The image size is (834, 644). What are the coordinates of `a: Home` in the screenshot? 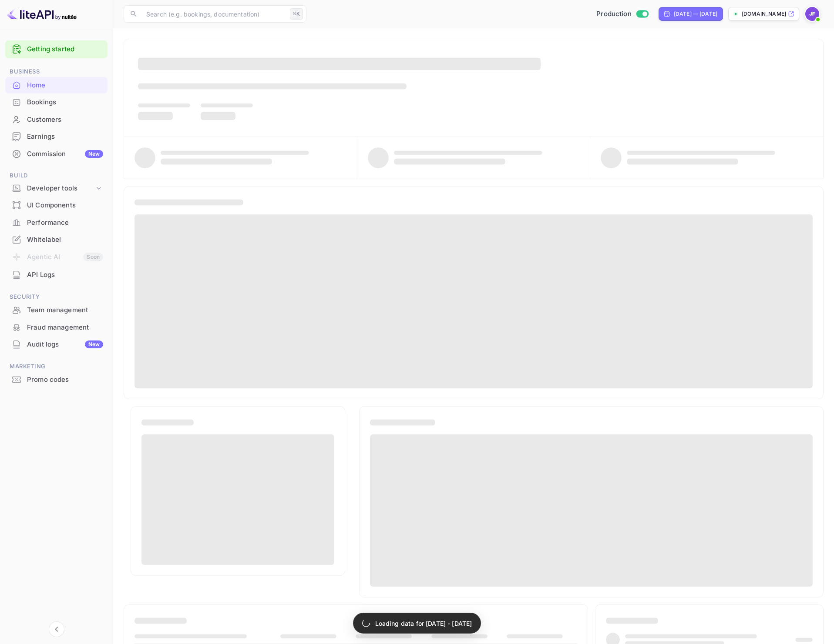 It's located at (56, 85).